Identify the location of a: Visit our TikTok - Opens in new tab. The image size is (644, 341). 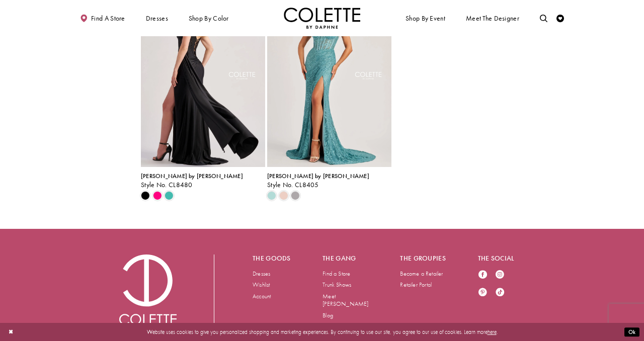
(500, 293).